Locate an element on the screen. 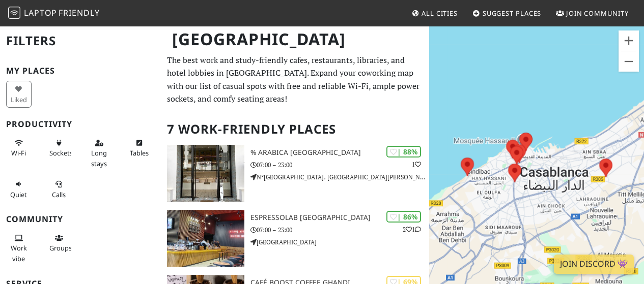 The height and width of the screenshot is (284, 644). span: Work-friendly tables is located at coordinates (139, 153).